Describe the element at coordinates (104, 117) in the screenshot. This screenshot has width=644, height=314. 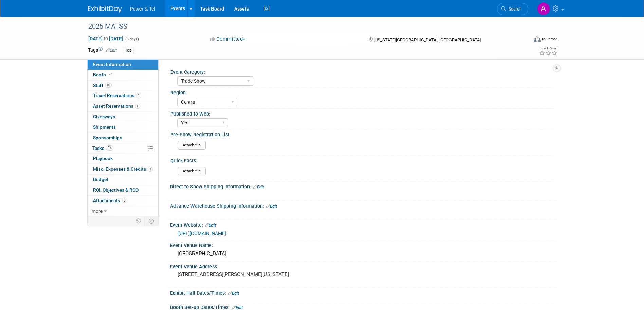
I see `span: Giveaways` at that location.